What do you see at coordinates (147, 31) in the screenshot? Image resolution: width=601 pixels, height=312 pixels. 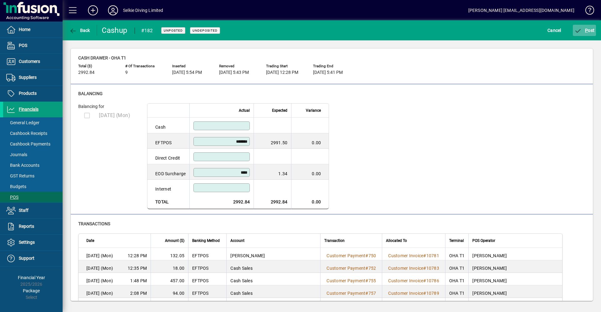 I see `div: #182` at bounding box center [147, 31].